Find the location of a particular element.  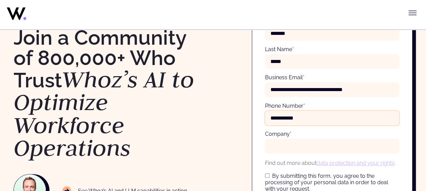

input: By submitting this form, you agree to the processing of your personal data in order to deal with ... is located at coordinates (267, 175).